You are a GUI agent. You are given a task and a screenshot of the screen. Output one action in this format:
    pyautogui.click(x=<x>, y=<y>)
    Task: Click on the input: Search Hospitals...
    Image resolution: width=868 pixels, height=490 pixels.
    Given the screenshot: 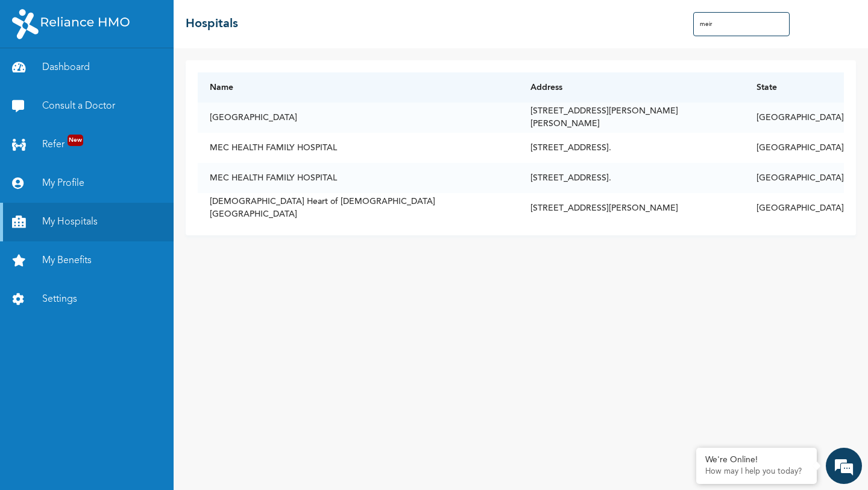 What is the action you would take?
    pyautogui.click(x=742, y=24)
    